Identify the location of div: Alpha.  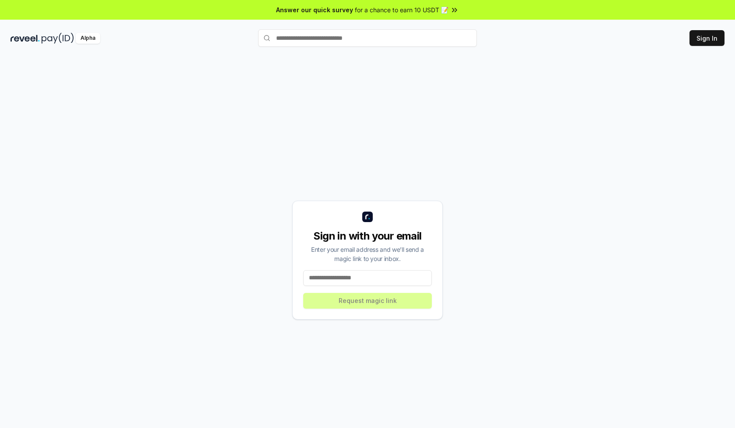
(88, 38).